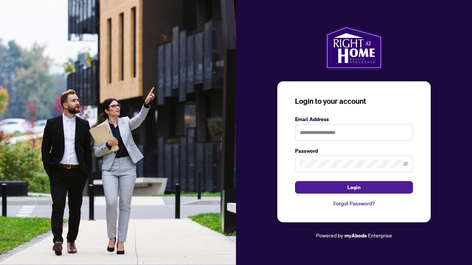 Image resolution: width=472 pixels, height=265 pixels. What do you see at coordinates (354, 188) in the screenshot?
I see `span: Login` at bounding box center [354, 188].